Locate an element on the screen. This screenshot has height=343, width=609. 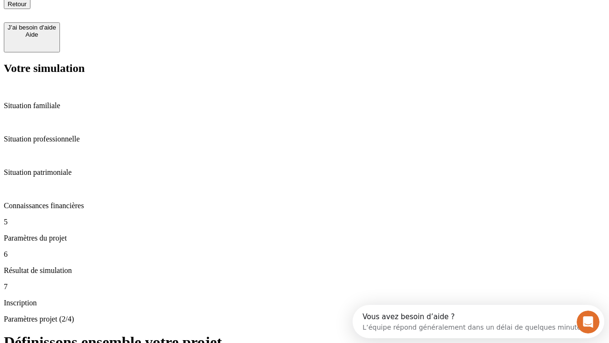
p: Paramètres du projet is located at coordinates (305, 238).